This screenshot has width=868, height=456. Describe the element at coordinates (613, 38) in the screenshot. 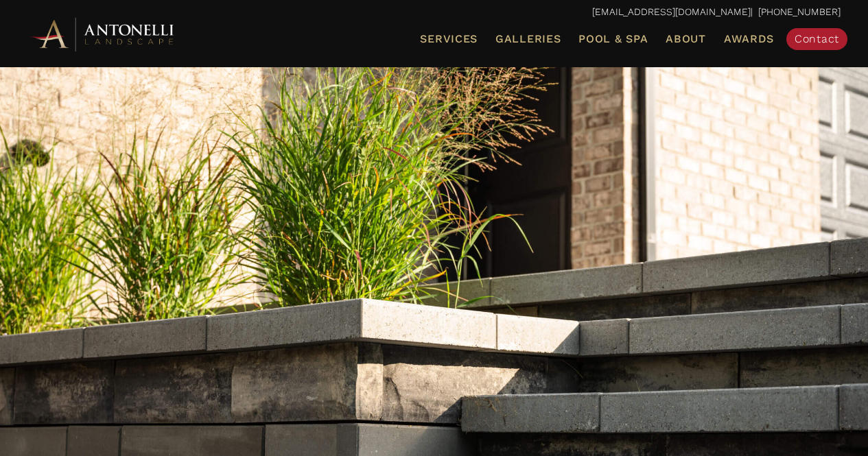

I see `span: Pool & Spa` at that location.